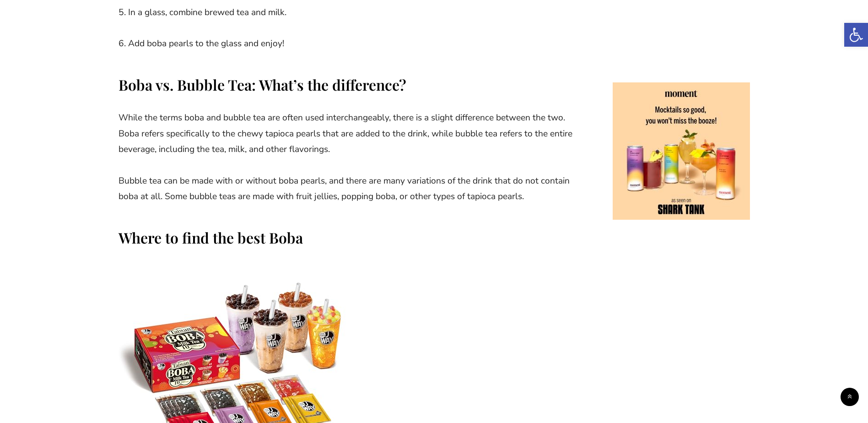 The height and width of the screenshot is (423, 868). What do you see at coordinates (352, 133) in the screenshot?
I see `p: While the terms boba and bubble tea are often used interchangeably, there is a slight difference ...` at bounding box center [352, 133].